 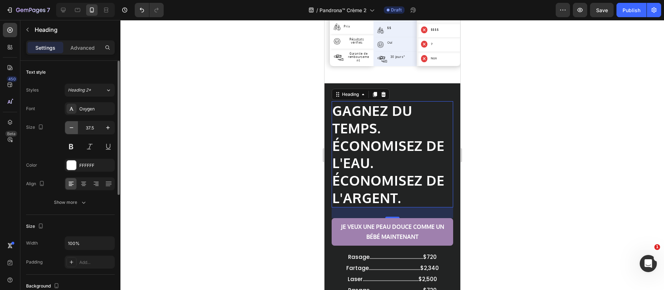 What do you see at coordinates (632, 10) in the screenshot?
I see `div: Publish` at bounding box center [632, 10].